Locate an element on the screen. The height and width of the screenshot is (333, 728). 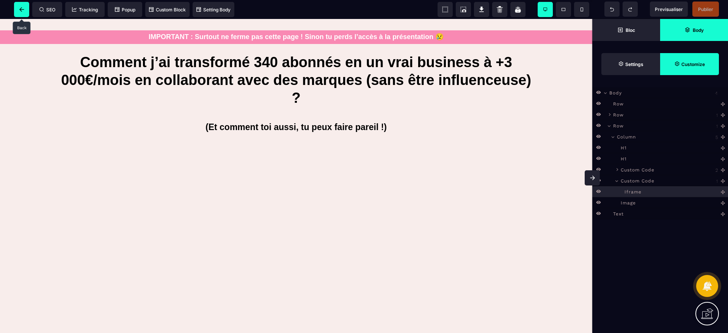
label: Entrepreneure / Chef d’entreprise is located at coordinates (152, 85).